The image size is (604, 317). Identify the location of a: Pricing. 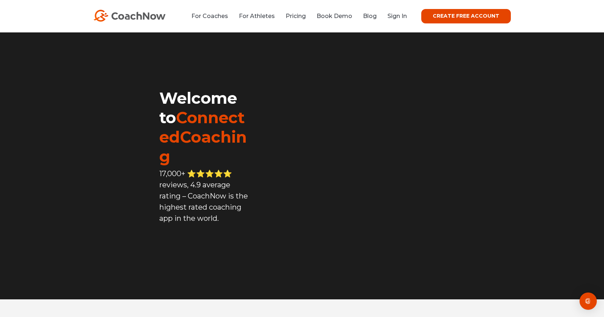
(296, 16).